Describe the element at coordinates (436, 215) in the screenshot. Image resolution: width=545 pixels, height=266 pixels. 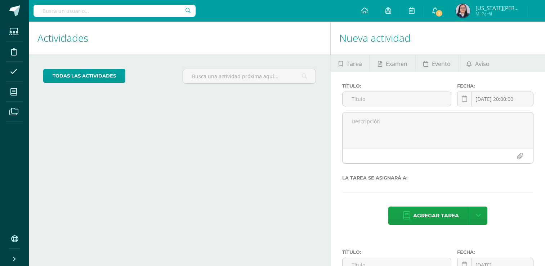
I see `span: Agregar tarea` at that location.